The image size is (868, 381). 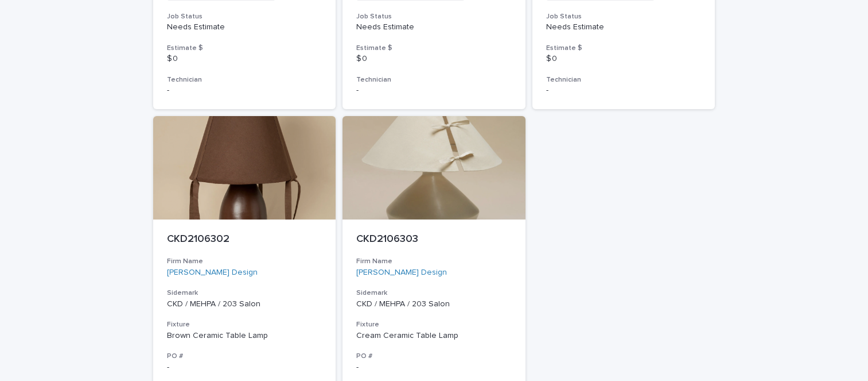 What do you see at coordinates (245, 335) in the screenshot?
I see `div: Brown Ceramic Table Lamp` at bounding box center [245, 335].